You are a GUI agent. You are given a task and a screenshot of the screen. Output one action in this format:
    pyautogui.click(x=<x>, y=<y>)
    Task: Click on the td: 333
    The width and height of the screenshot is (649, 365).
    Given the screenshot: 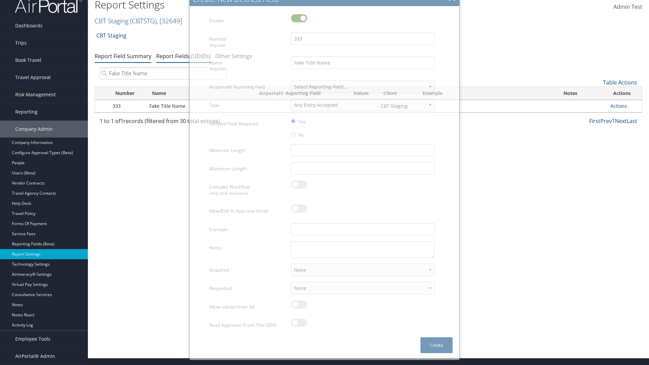 What is the action you would take?
    pyautogui.click(x=127, y=106)
    